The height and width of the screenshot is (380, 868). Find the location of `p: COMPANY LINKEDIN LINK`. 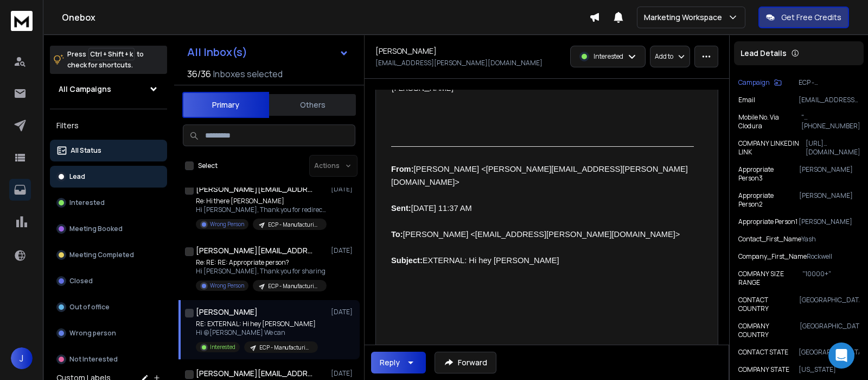

p: COMPANY LINKEDIN LINK is located at coordinates (772, 148).